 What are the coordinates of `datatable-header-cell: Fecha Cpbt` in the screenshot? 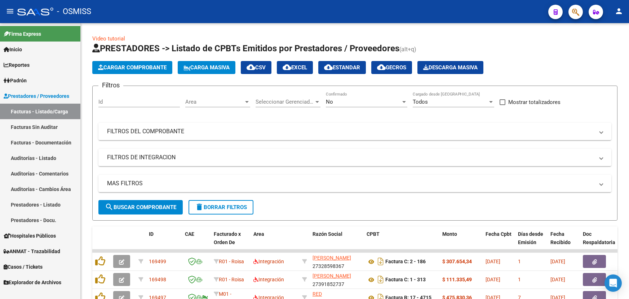 It's located at (499, 242).